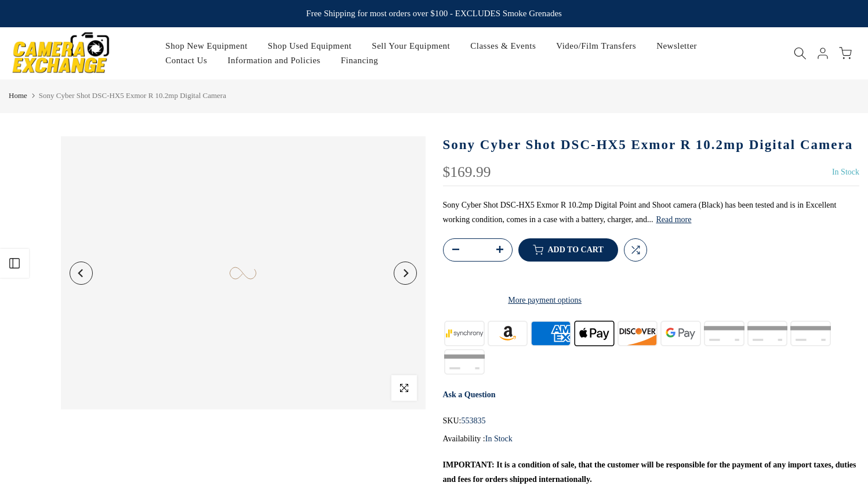 Image resolution: width=868 pixels, height=497 pixels. What do you see at coordinates (186, 60) in the screenshot?
I see `a: Contact Us` at bounding box center [186, 60].